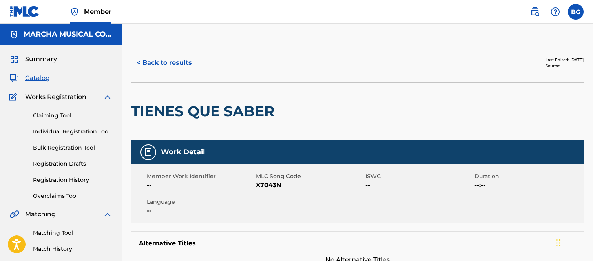 The image size is (593, 261). Describe the element at coordinates (29, 78) in the screenshot. I see `a: CatalogCatalog` at that location.